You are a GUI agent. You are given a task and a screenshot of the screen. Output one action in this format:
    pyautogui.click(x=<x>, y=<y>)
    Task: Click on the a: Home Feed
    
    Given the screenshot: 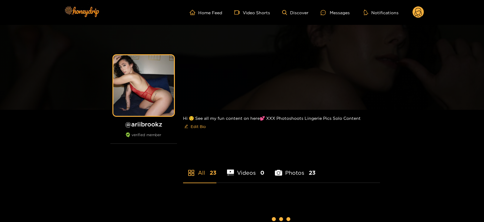 What is the action you would take?
    pyautogui.click(x=206, y=12)
    